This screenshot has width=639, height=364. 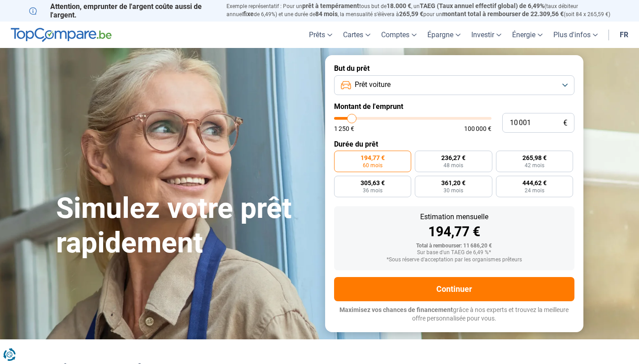 I want to click on span: 100 000 €, so click(x=478, y=129).